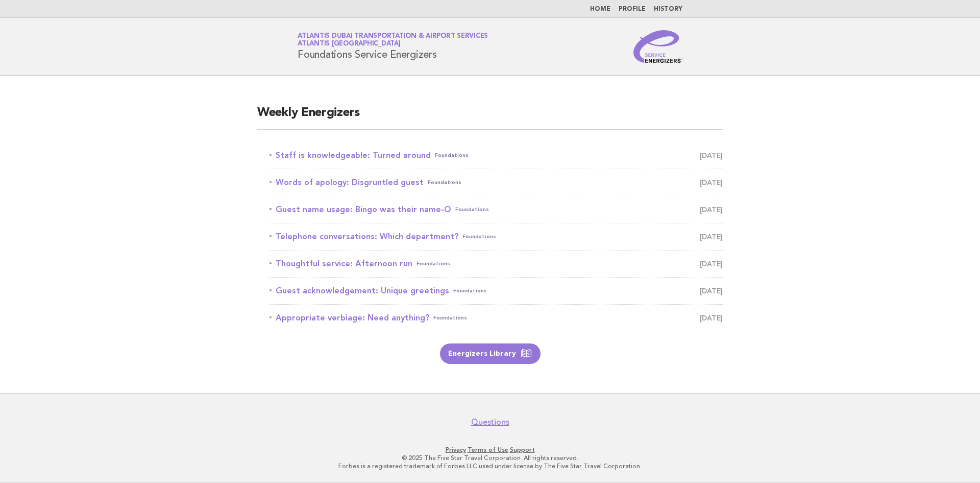 This screenshot has width=980, height=483. I want to click on a: Home, so click(600, 9).